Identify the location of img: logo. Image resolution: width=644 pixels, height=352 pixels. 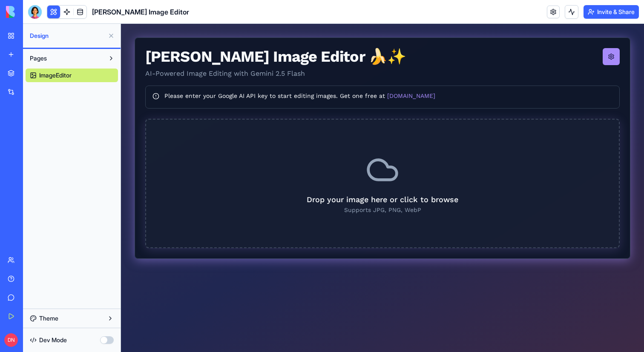
(32, 12).